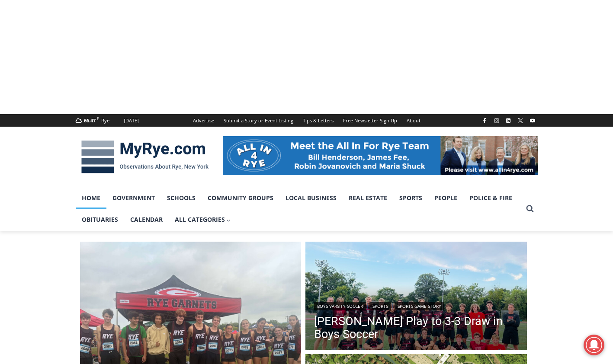  What do you see at coordinates (413, 120) in the screenshot?
I see `a: About` at bounding box center [413, 120].